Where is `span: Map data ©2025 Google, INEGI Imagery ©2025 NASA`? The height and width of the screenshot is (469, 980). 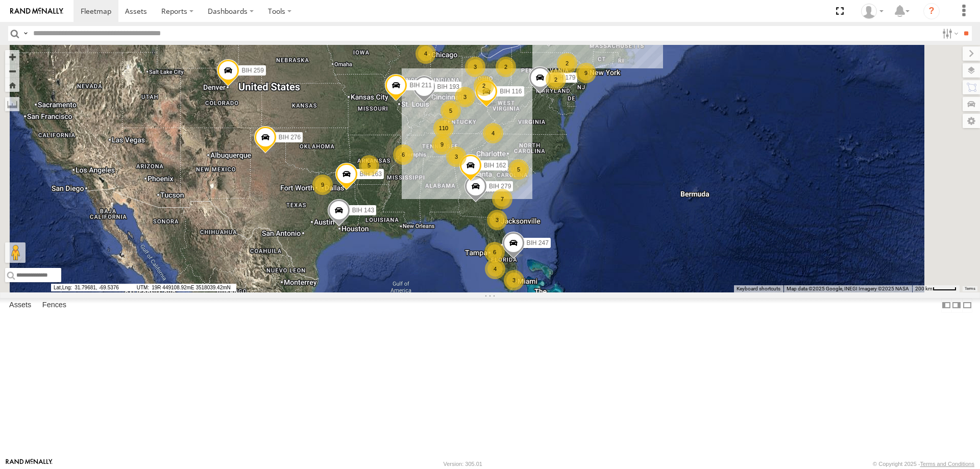
span: Map data ©2025 Google, INEGI Imagery ©2025 NASA is located at coordinates (848, 288).